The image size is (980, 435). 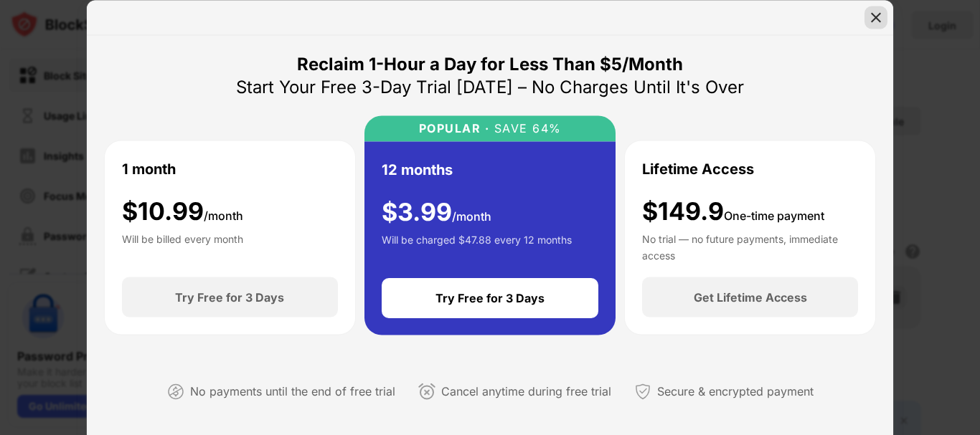 What do you see at coordinates (774, 215) in the screenshot?
I see `span: One-time payment` at bounding box center [774, 215].